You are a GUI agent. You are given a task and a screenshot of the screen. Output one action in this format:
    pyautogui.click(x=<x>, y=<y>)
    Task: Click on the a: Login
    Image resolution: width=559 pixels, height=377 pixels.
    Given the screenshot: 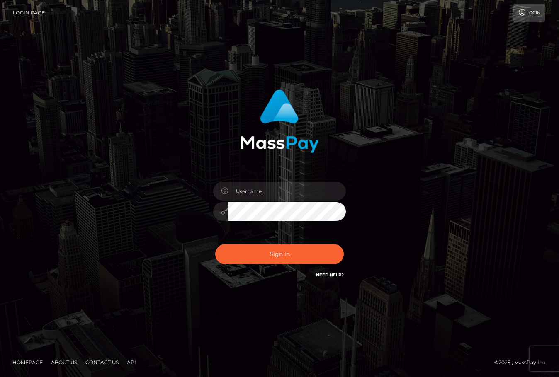 What is the action you would take?
    pyautogui.click(x=529, y=13)
    